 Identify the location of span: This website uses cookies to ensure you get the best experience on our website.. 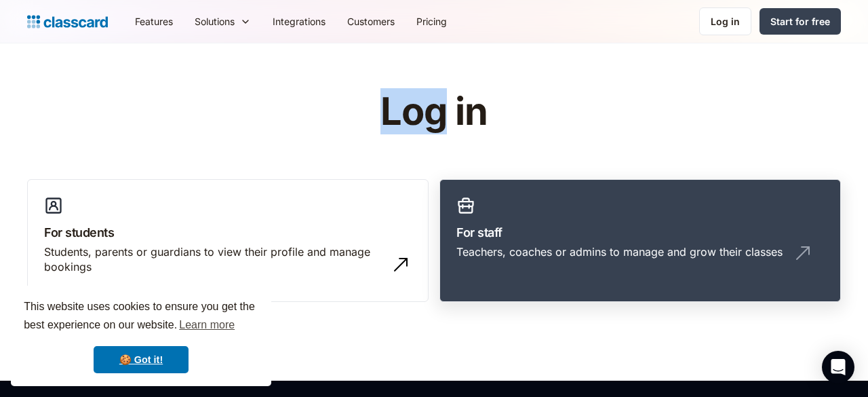
(141, 317).